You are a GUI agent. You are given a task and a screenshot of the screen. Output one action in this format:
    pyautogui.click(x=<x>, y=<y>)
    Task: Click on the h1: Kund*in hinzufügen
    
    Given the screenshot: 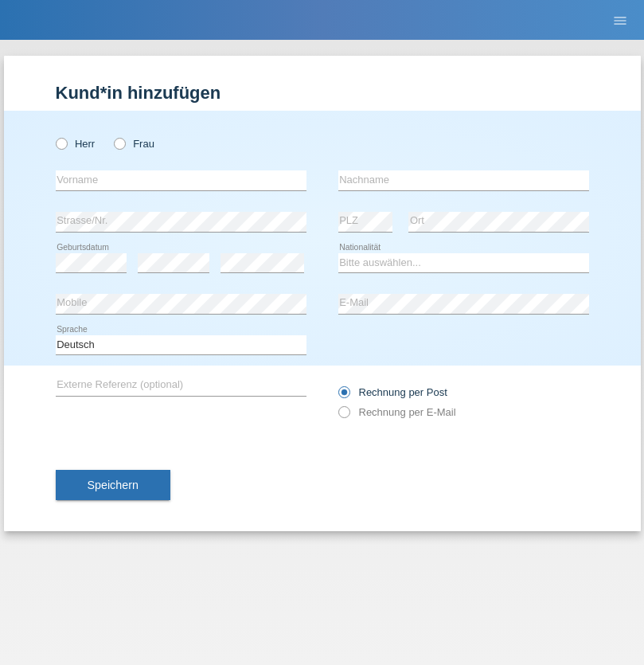 What is the action you would take?
    pyautogui.click(x=322, y=92)
    